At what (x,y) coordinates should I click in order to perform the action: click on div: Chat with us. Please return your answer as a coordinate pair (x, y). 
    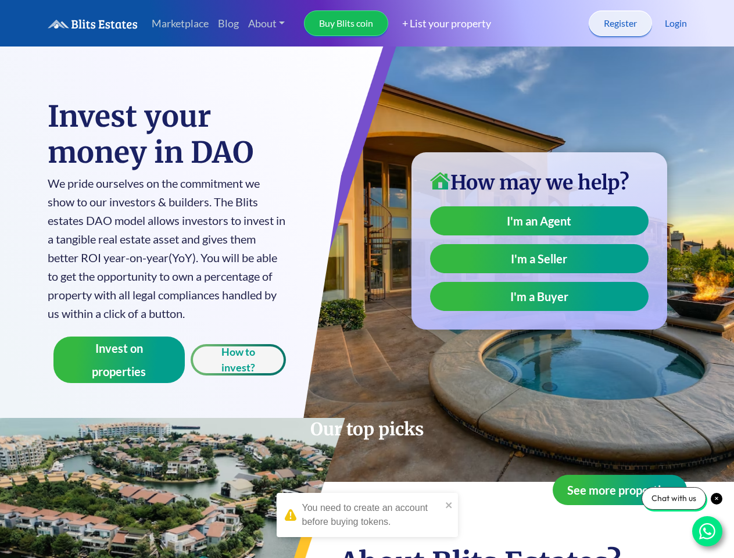
    Looking at the image, I should click on (673, 498).